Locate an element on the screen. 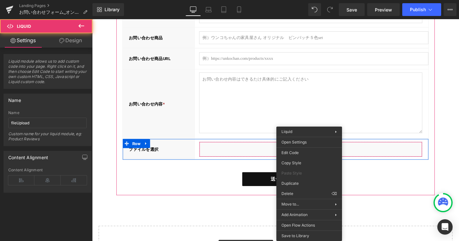  span: Row is located at coordinates (47, 130).